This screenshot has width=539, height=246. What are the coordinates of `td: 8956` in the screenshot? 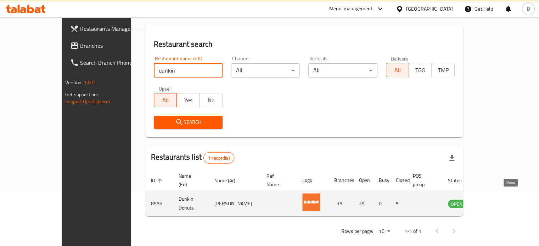 It's located at (159, 204).